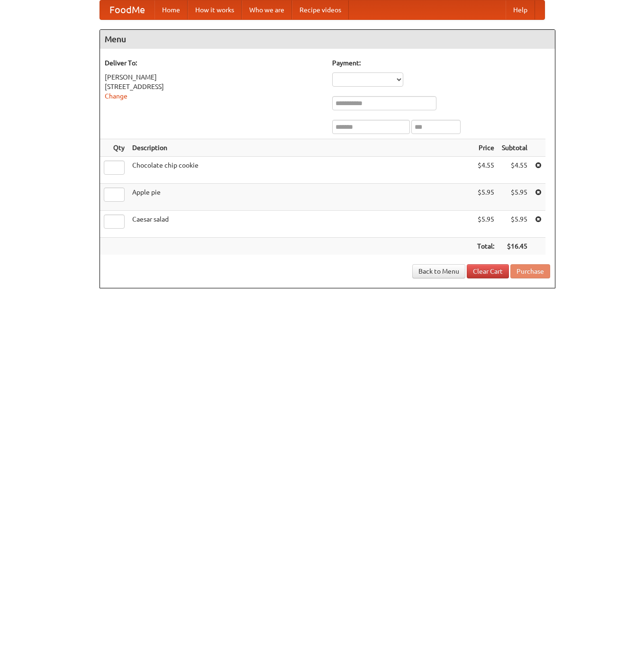 This screenshot has width=644, height=670. What do you see at coordinates (301, 170) in the screenshot?
I see `td: Chocolate chip cookie` at bounding box center [301, 170].